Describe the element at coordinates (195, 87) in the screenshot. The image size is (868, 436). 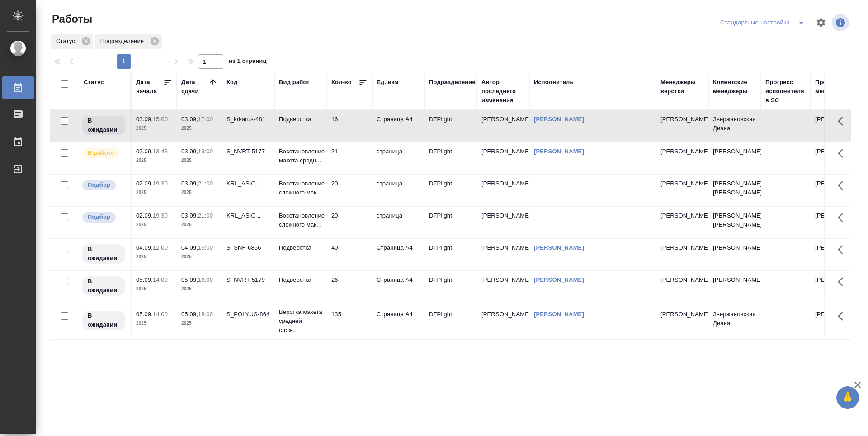
I see `div: Дата сдачи` at that location.